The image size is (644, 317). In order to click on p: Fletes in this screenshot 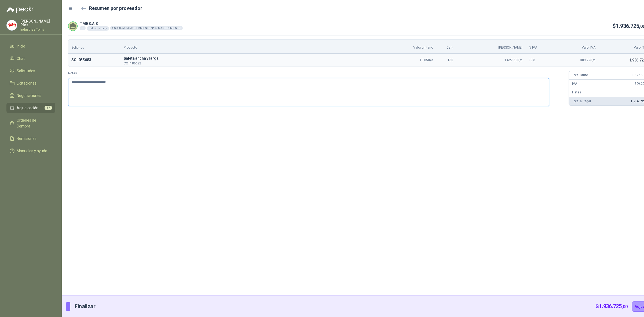, I will do `click(576, 92)`.